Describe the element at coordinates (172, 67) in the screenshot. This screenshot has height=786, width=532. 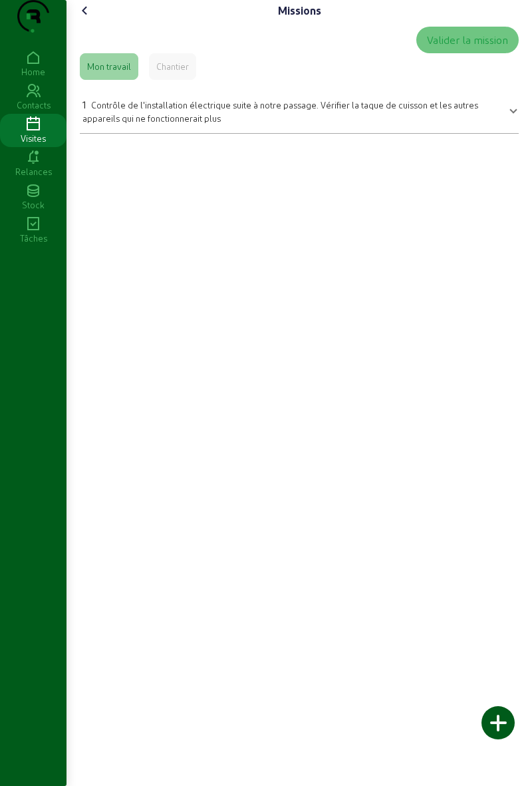
I see `div: Chantier` at that location.